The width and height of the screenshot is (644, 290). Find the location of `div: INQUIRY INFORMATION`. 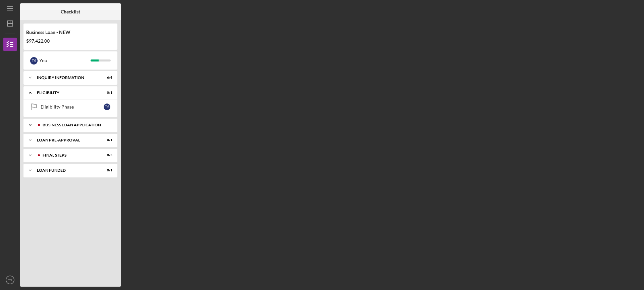

div: INQUIRY INFORMATION is located at coordinates (66, 78).